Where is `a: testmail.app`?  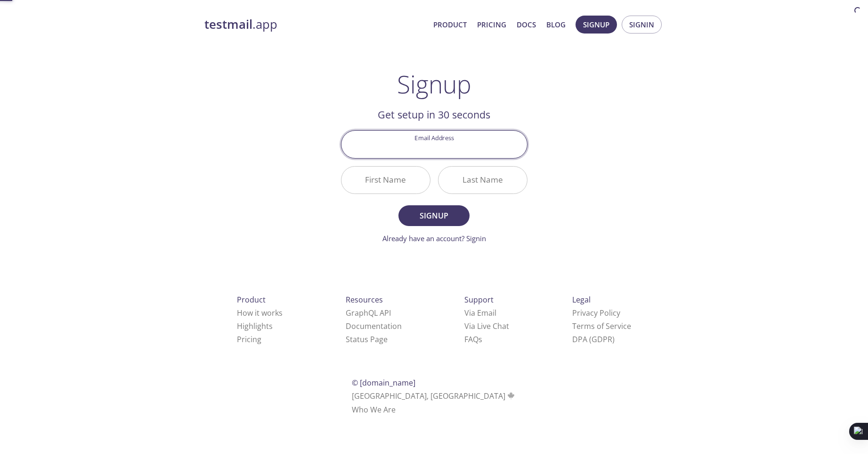
a: testmail.app is located at coordinates (315, 25).